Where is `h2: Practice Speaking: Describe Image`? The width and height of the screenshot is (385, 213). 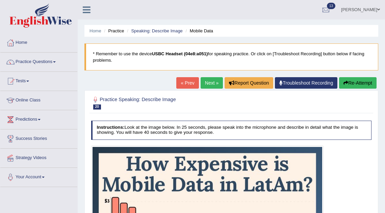 h2: Practice Speaking: Describe Image is located at coordinates (178, 103).